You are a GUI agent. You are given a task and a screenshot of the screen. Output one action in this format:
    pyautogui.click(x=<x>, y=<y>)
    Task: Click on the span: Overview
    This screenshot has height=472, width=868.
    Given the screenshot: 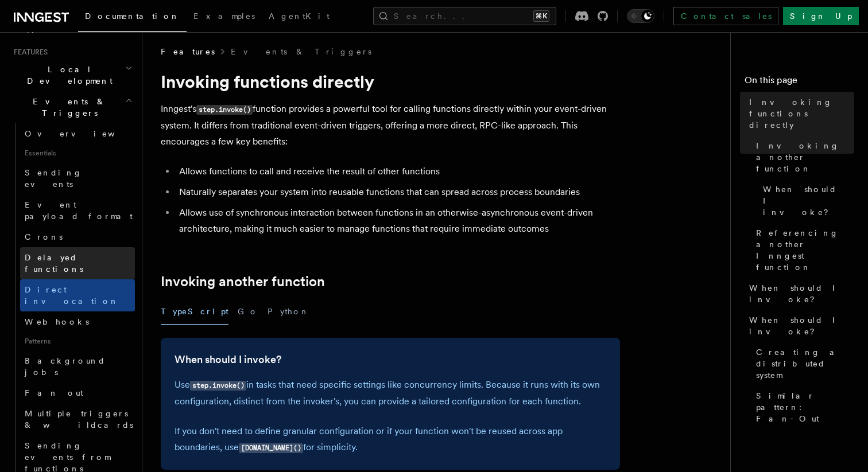 What is the action you would take?
    pyautogui.click(x=84, y=134)
    